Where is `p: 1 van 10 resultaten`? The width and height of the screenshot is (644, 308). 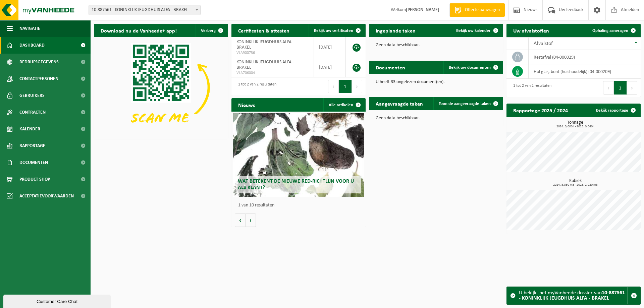 p: 1 van 10 resultaten is located at coordinates (300, 206).